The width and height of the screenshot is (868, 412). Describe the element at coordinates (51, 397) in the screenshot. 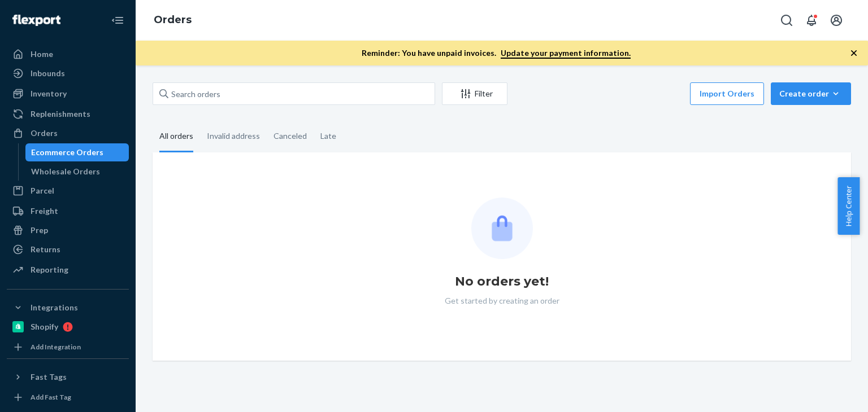

I see `div: Add Fast Tag` at that location.